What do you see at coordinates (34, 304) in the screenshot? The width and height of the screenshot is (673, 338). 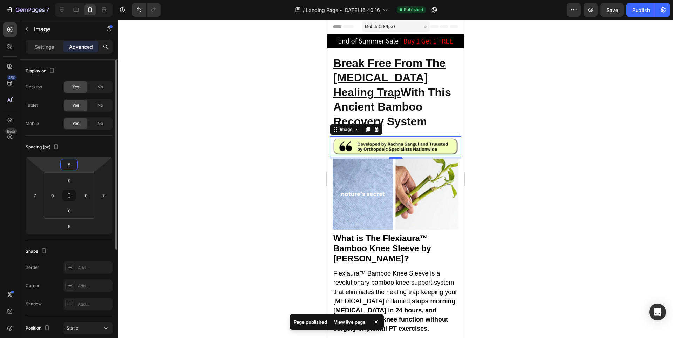 I see `div: Shadow` at bounding box center [34, 304].